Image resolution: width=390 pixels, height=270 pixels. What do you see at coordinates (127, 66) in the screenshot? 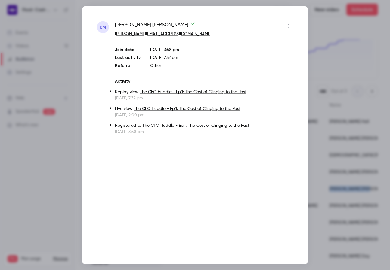
I see `p: Referrer` at bounding box center [127, 66].